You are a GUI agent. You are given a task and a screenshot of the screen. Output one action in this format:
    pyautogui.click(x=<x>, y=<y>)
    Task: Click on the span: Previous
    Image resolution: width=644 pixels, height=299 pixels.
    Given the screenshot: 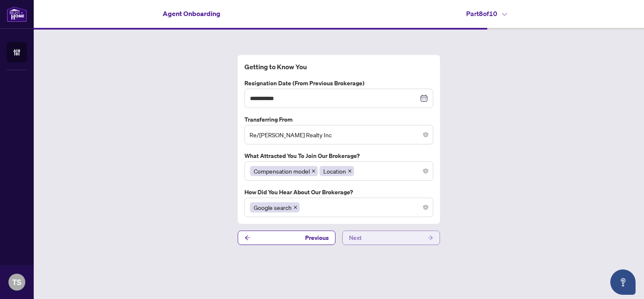 What is the action you would take?
    pyautogui.click(x=317, y=238)
    